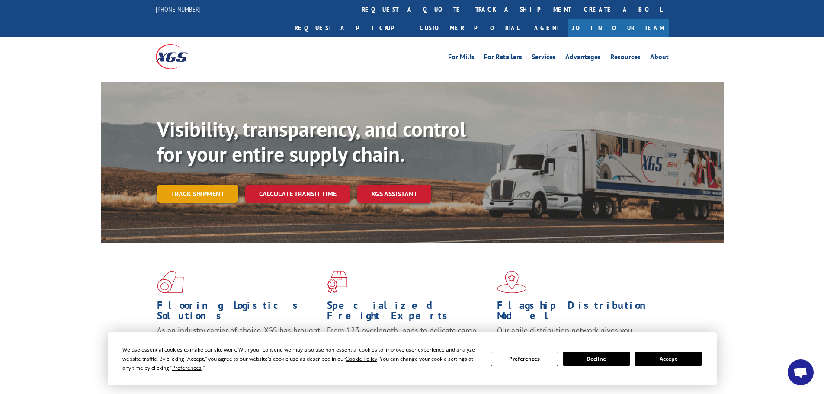 This screenshot has width=824, height=394. What do you see at coordinates (470, 28) in the screenshot?
I see `a: Customer Portal` at bounding box center [470, 28].